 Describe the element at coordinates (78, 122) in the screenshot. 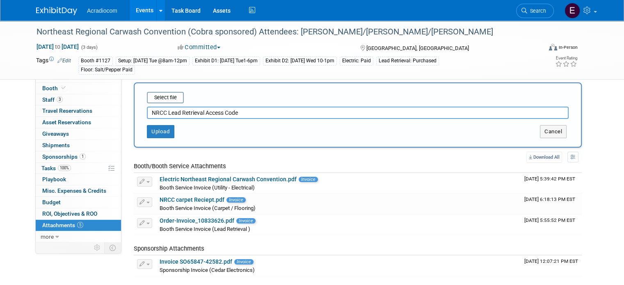

I see `a: Asset Reservations` at that location.